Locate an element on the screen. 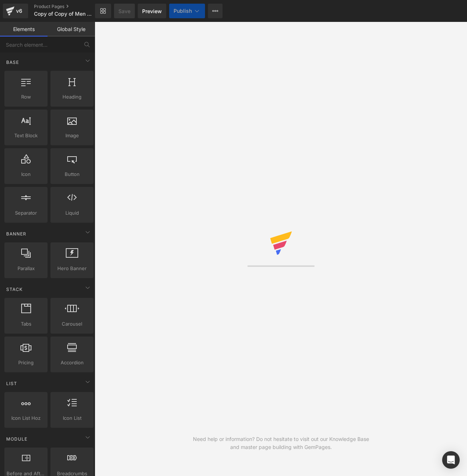 This screenshot has width=467, height=476. a: v6 is located at coordinates (16, 11).